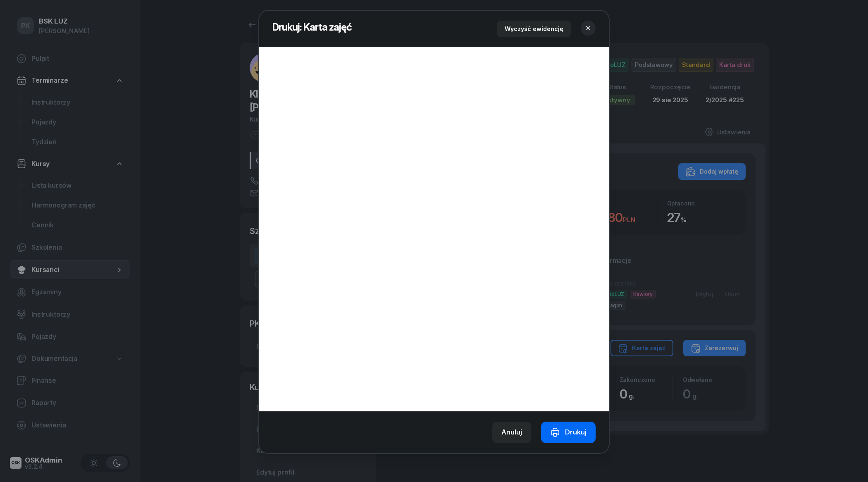  What do you see at coordinates (534, 29) in the screenshot?
I see `button: Wyczyść ewidencję` at bounding box center [534, 29].